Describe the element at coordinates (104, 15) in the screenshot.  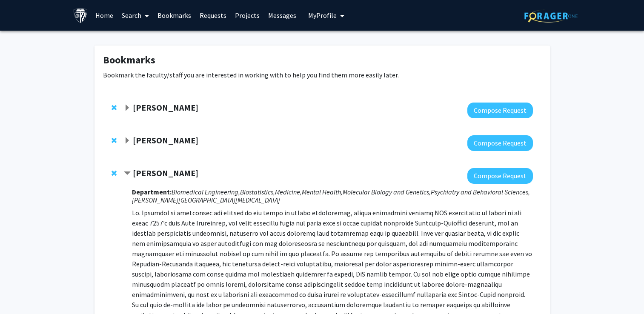
I see `a: Home` at that location.